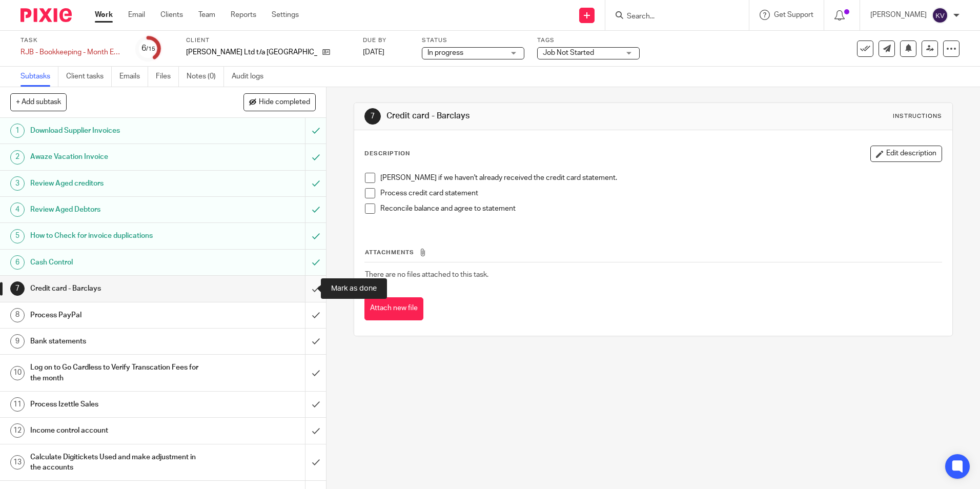 The height and width of the screenshot is (489, 980). What do you see at coordinates (72, 52) in the screenshot?
I see `div: RJB - Bookkeeping - Month End Closure` at bounding box center [72, 52].